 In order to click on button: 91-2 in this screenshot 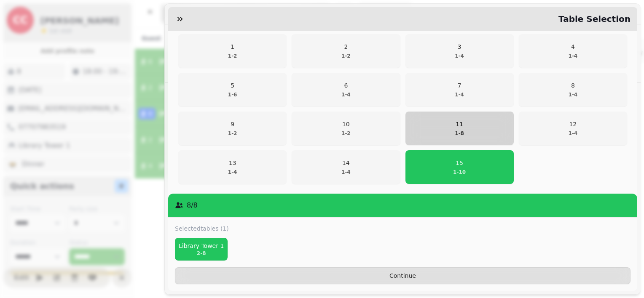, I will do `click(232, 128)`.